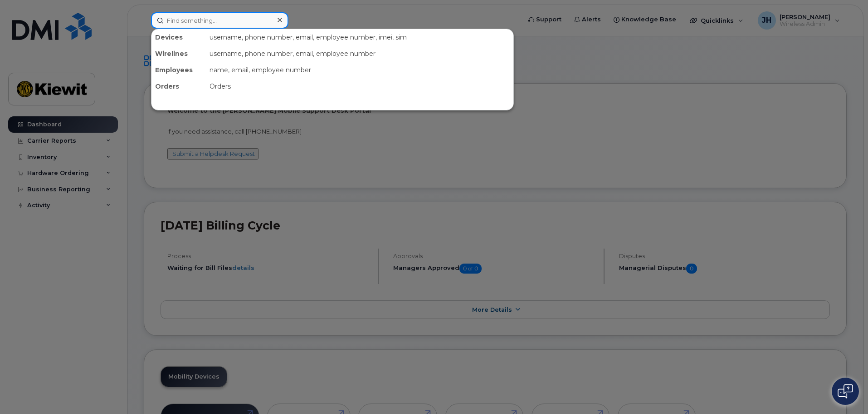 The width and height of the screenshot is (868, 414). Describe the element at coordinates (360, 54) in the screenshot. I see `div: username, phone number, email, employee number` at that location.